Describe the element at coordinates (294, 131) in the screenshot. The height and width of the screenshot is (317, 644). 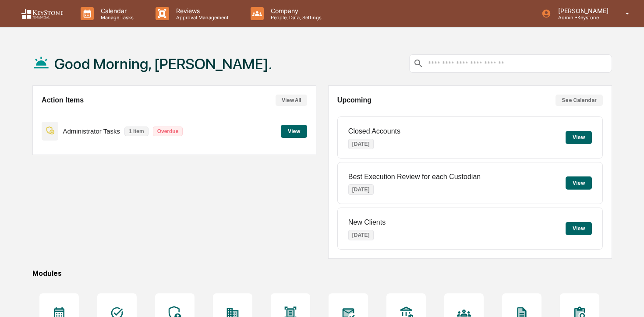
I see `a: View` at that location.